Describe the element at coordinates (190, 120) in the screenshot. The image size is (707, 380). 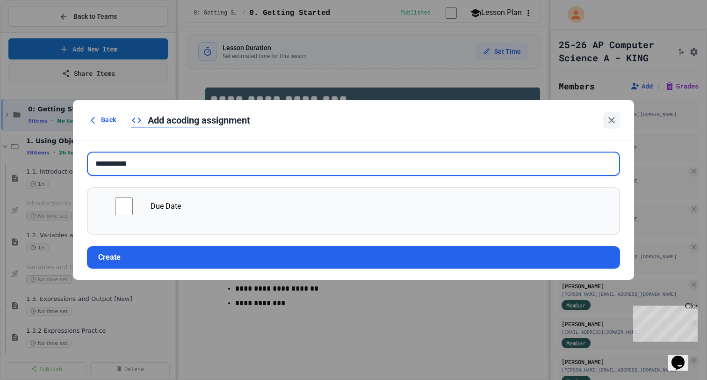
I see `div: Add a coding assignment` at that location.